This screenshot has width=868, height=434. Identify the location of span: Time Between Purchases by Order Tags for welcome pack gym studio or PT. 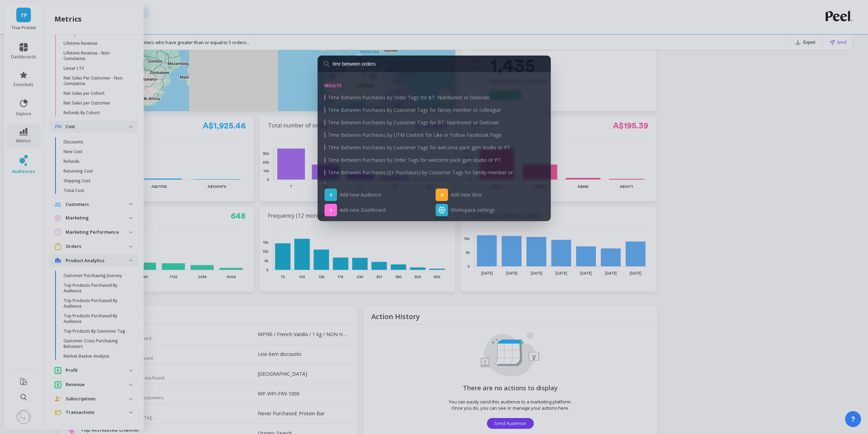
(415, 160).